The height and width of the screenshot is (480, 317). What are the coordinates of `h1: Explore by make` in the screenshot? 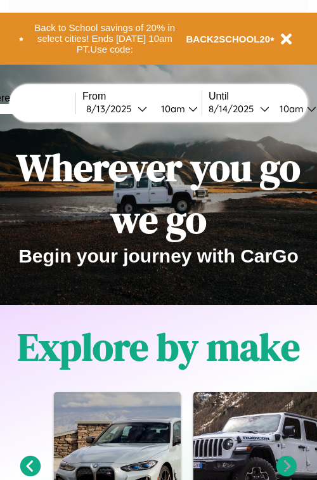 It's located at (159, 347).